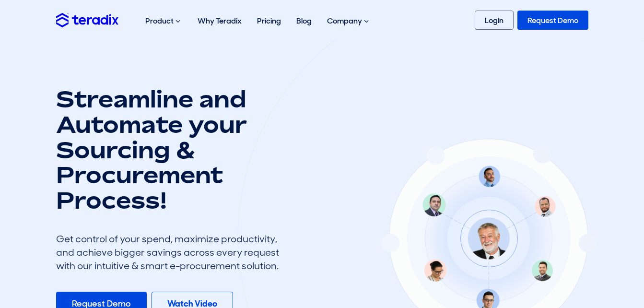 Image resolution: width=644 pixels, height=308 pixels. Describe the element at coordinates (171, 253) in the screenshot. I see `div: Get control of your spend, maximize productivity, and achieve bigger savings across every request...` at that location.